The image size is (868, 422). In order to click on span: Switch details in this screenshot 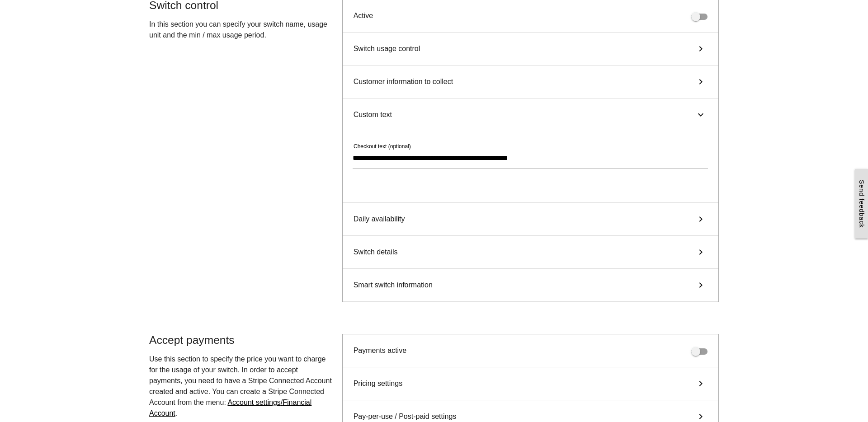, I will do `click(376, 253)`.